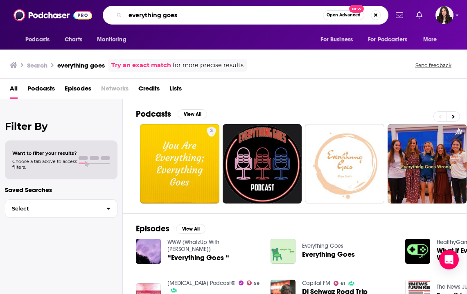 The width and height of the screenshot is (467, 294). What do you see at coordinates (149, 90) in the screenshot?
I see `a: Credits` at bounding box center [149, 90].